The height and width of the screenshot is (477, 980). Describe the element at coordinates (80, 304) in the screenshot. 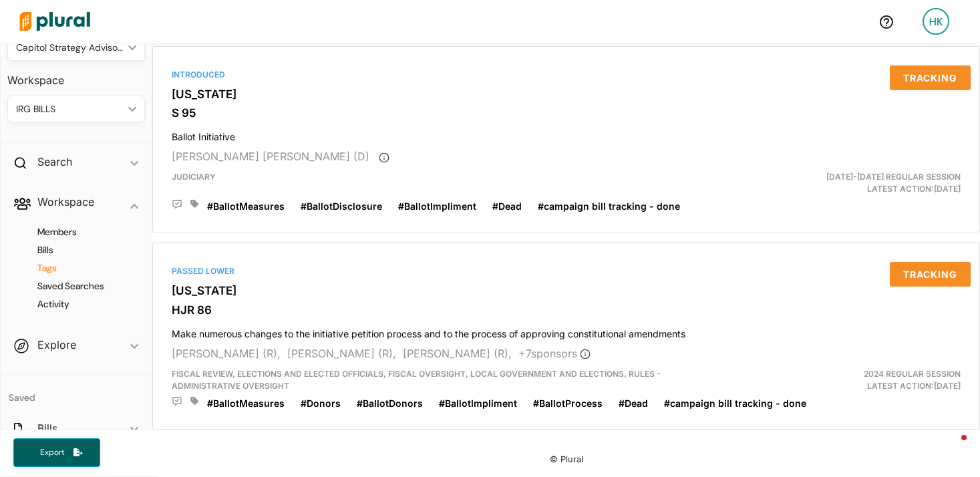

I see `h4: Activity` at that location.